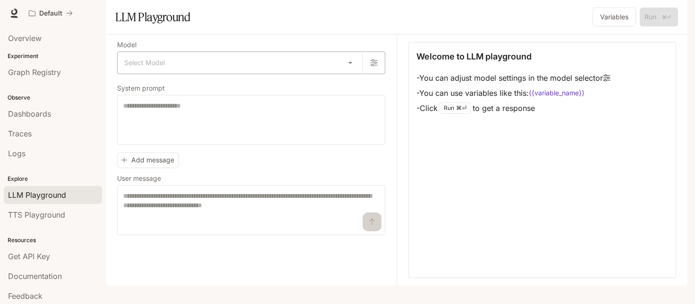  What do you see at coordinates (474, 56) in the screenshot?
I see `p: Welcome to LLM playground` at bounding box center [474, 56].